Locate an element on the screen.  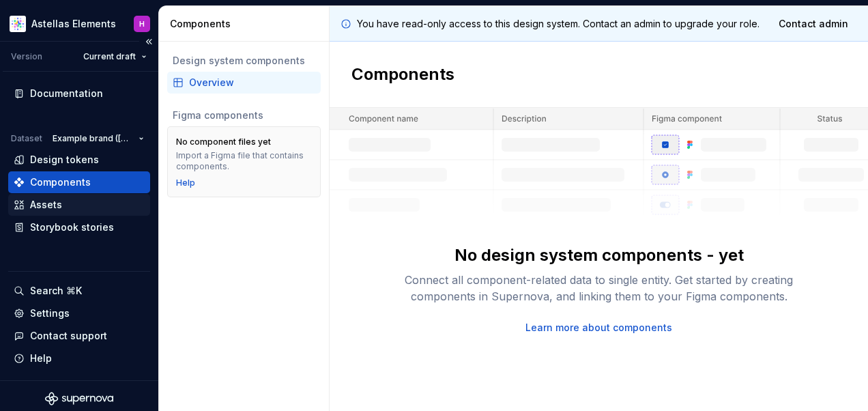
a: Storybook stories is located at coordinates (80, 227).